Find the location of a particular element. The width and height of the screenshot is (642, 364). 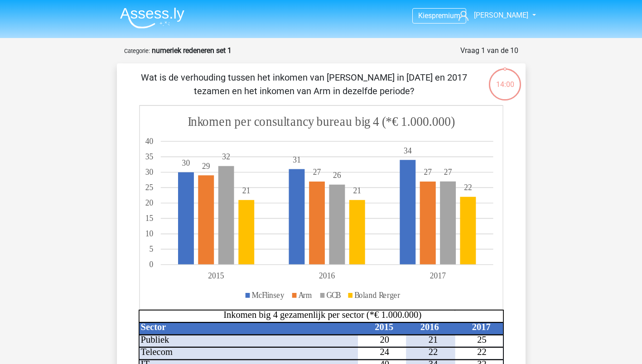

tspan: 21 is located at coordinates (432, 340).